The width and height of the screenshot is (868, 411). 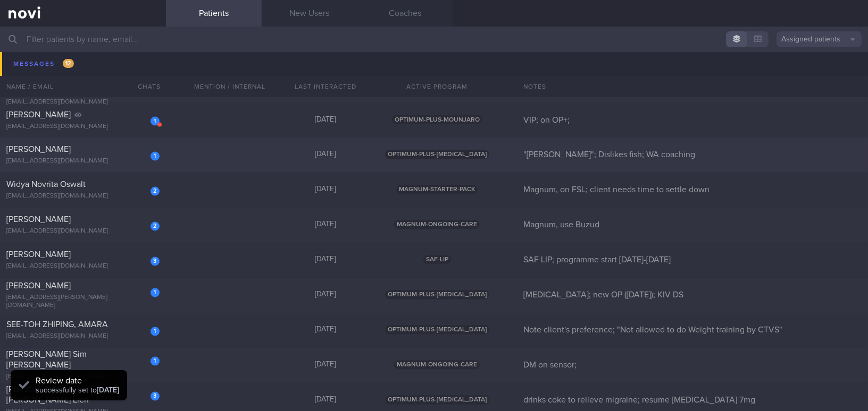 What do you see at coordinates (437, 190) in the screenshot?
I see `span: MAGNUM-STARTER-PACK` at bounding box center [437, 190].